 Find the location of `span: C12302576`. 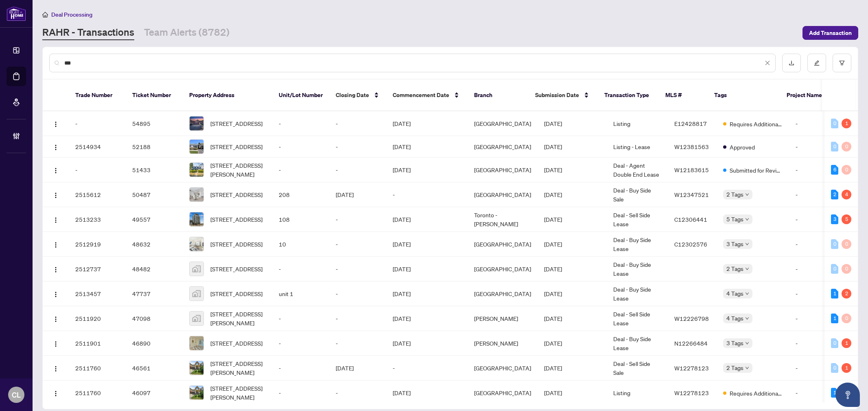

span: C12302576 is located at coordinates (691, 244).